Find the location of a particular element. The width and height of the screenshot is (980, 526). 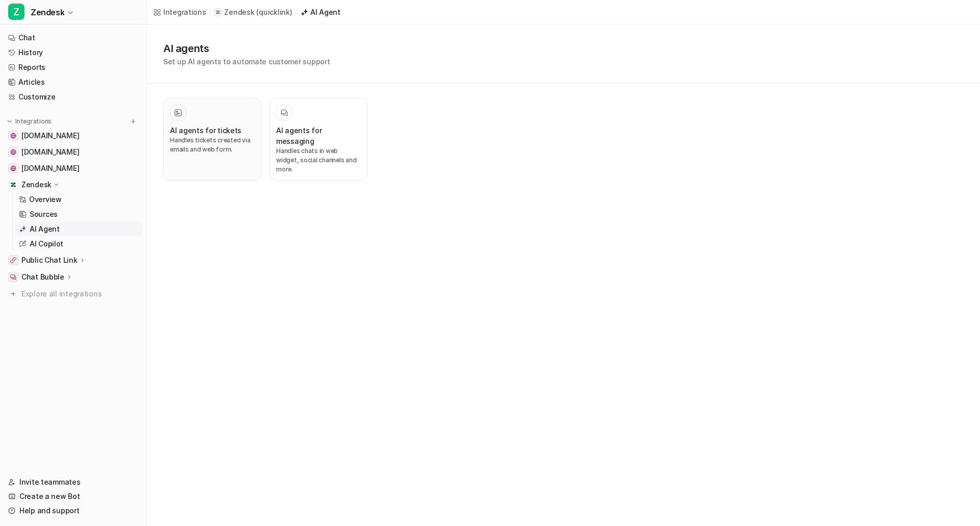

a: Explore all integrations is located at coordinates (73, 294).